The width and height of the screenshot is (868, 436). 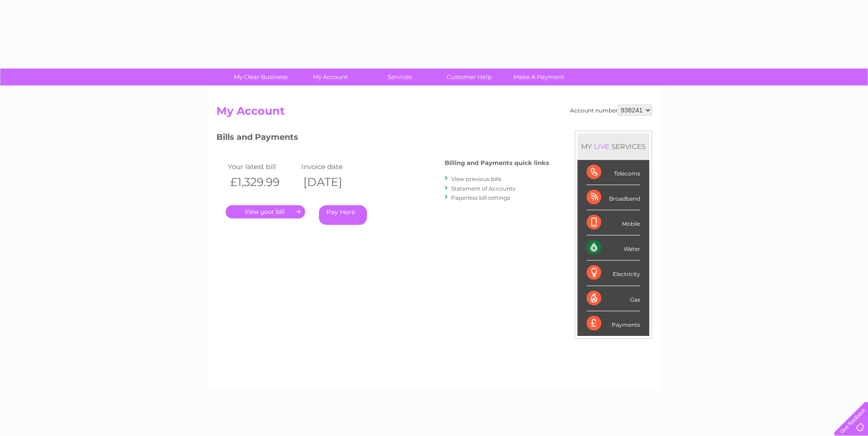 What do you see at coordinates (602, 146) in the screenshot?
I see `div: LIVE` at bounding box center [602, 146].